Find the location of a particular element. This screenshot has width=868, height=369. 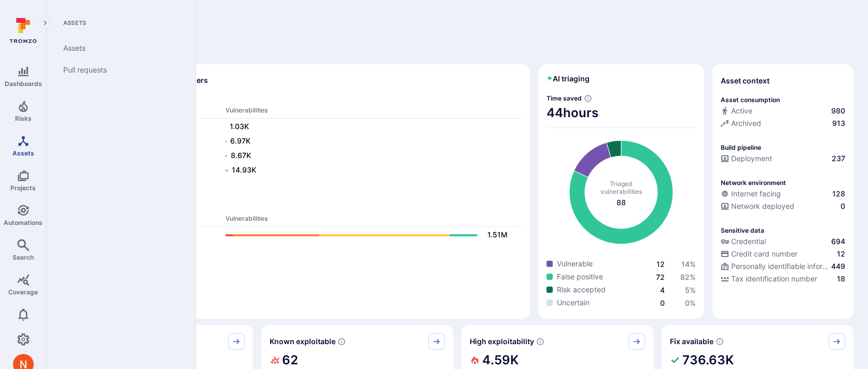

span: Risks is located at coordinates (24, 118).